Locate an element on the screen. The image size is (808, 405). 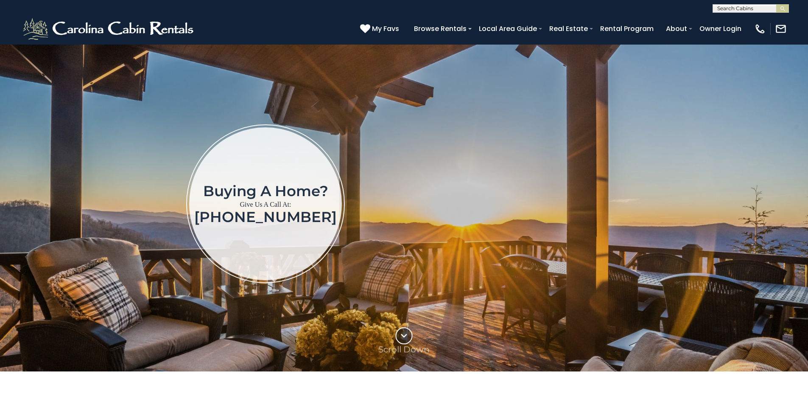
a: My Favs is located at coordinates (380, 29).